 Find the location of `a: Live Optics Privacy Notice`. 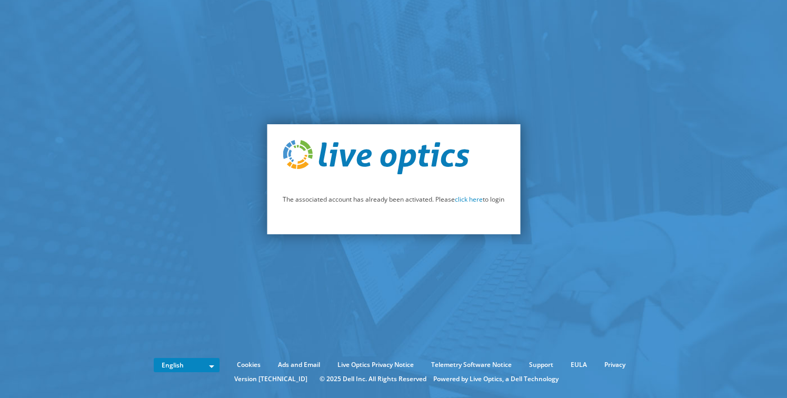

a: Live Optics Privacy Notice is located at coordinates (375, 365).